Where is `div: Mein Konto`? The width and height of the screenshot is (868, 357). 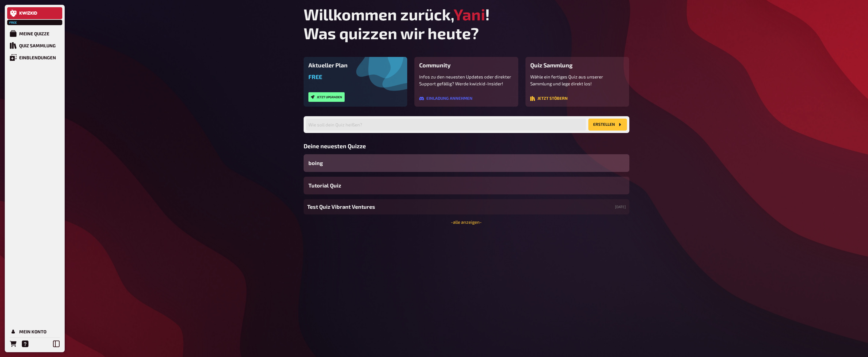
div: Mein Konto is located at coordinates (32, 332).